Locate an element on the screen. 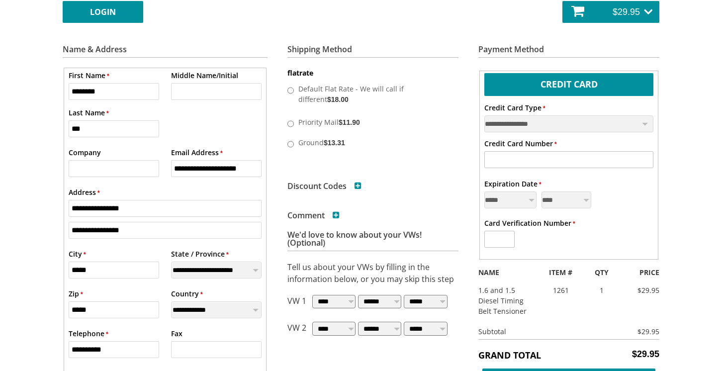  div: PRICE is located at coordinates (642, 272).